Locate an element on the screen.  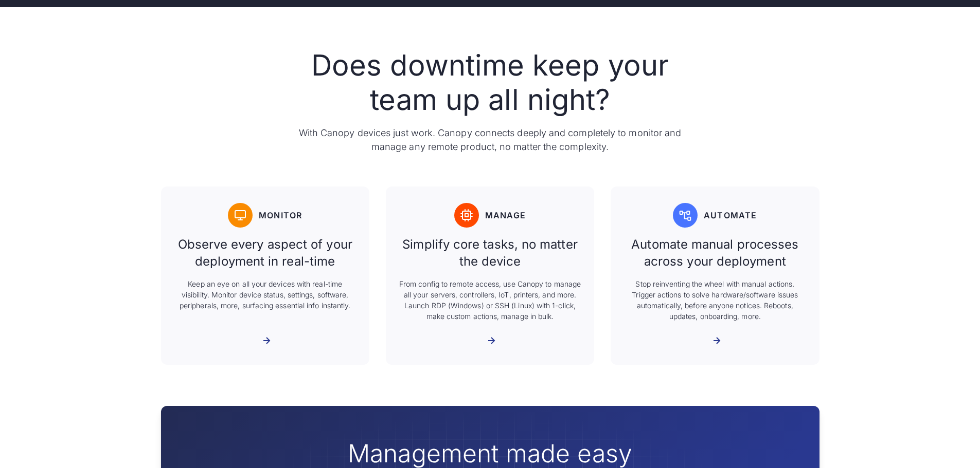
a: MonitorObserve every aspect of your deployment in real-timeKeep an eye on all your devices with r... is located at coordinates (265, 276).